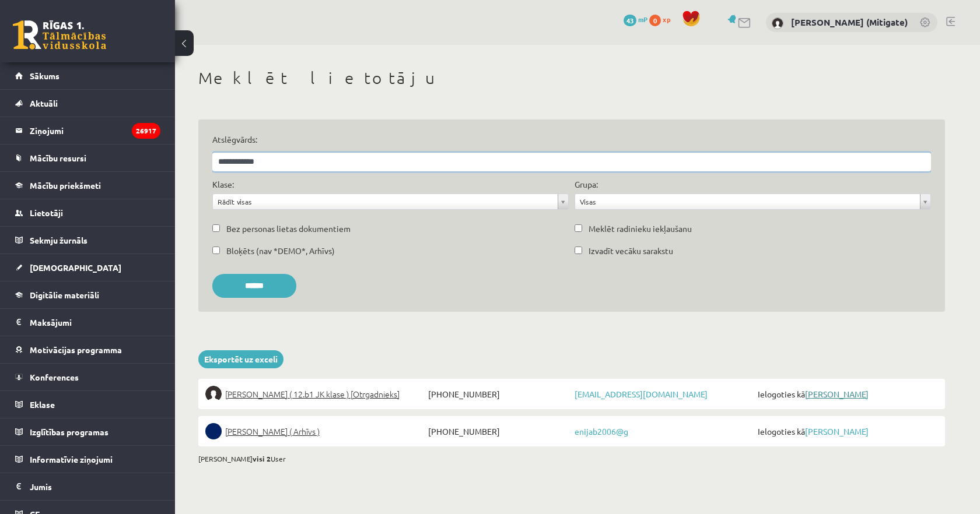  Describe the element at coordinates (640, 228) in the screenshot. I see `label: Meklēt radinieku iekļaušanu` at that location.